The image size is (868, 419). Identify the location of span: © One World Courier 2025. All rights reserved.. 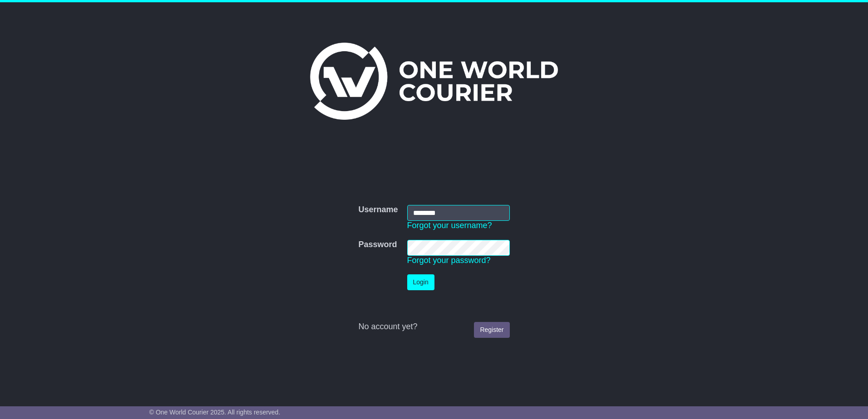
(215, 413).